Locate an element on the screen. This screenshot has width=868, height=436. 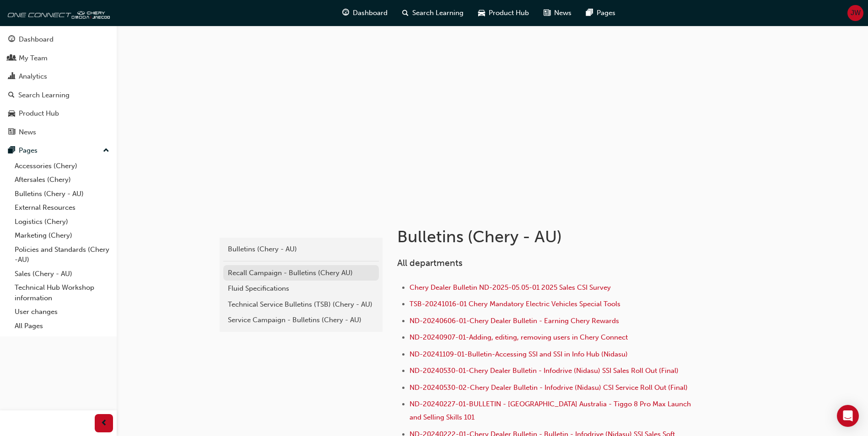
a: External Resources is located at coordinates (62, 208).